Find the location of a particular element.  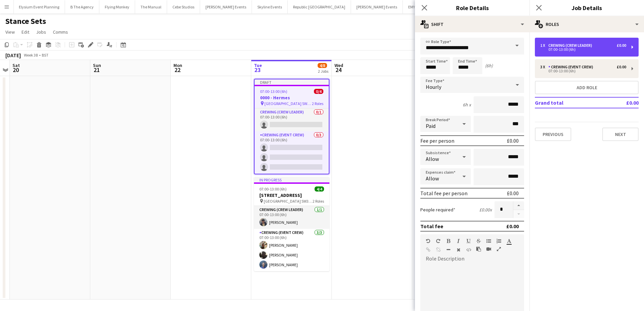

div: Crewing (Event Crew) is located at coordinates (572, 67).